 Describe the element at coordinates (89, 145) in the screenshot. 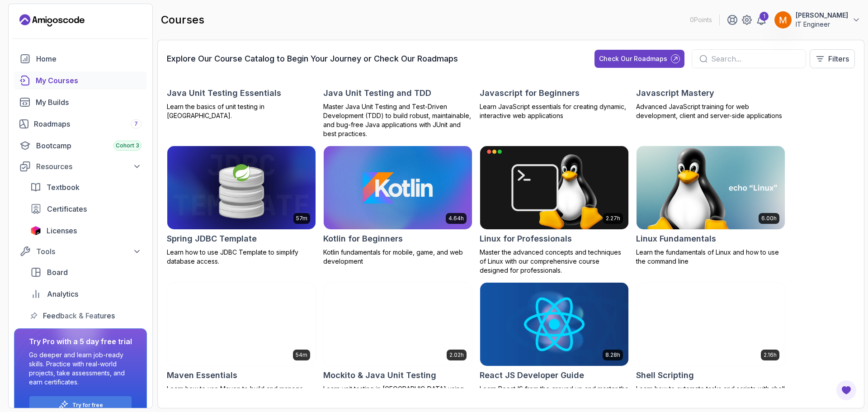

I see `div: Bootcamp` at that location.